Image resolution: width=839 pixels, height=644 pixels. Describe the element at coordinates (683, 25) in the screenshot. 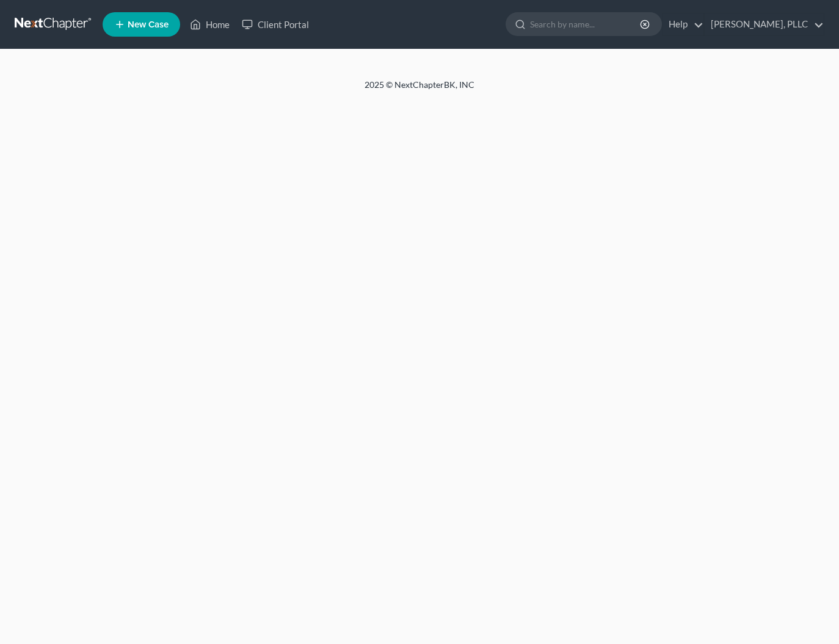

I see `a: Help` at that location.